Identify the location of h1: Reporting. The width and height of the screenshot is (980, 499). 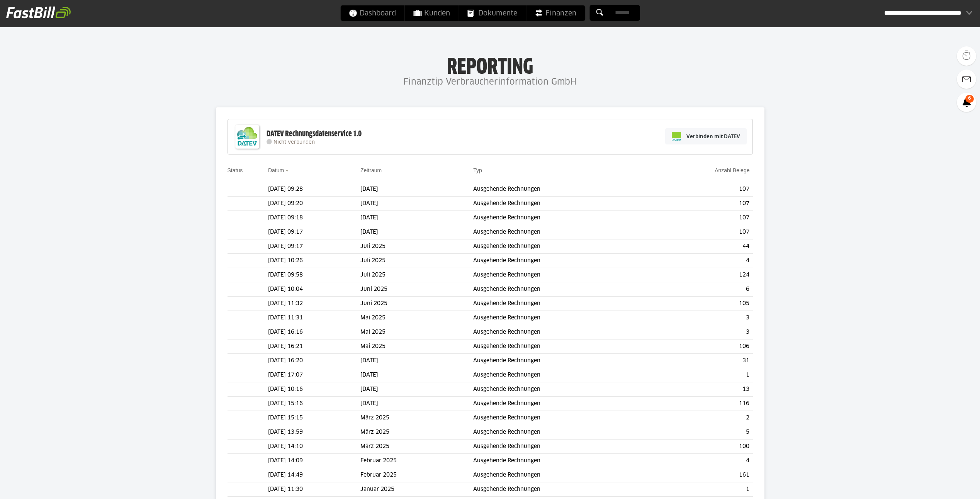
(490, 65).